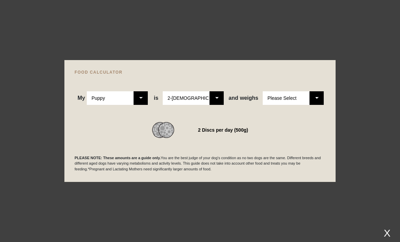  I want to click on div: X, so click(387, 232).